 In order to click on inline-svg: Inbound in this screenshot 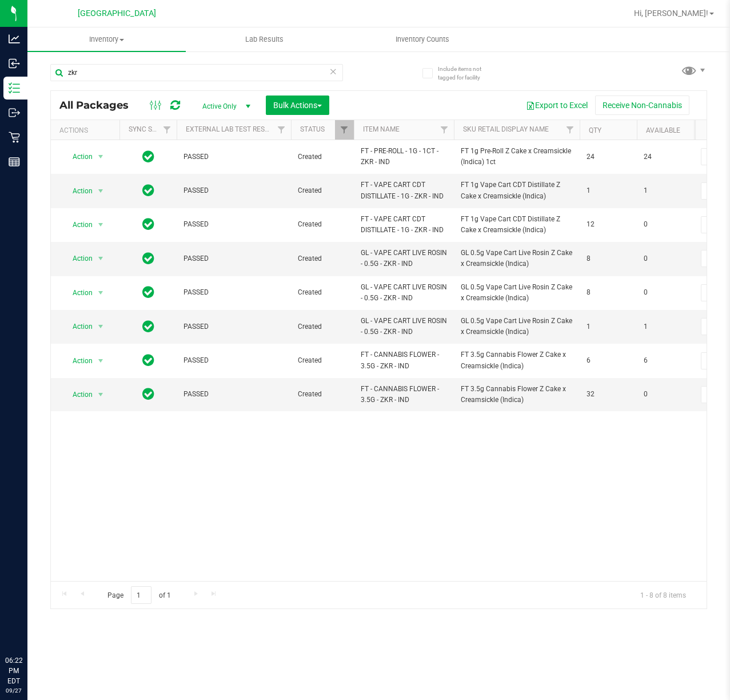, I will do `click(14, 63)`.